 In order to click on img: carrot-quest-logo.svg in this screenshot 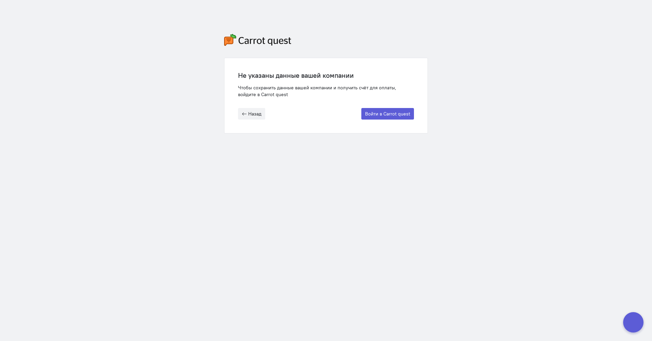, I will do `click(258, 40)`.